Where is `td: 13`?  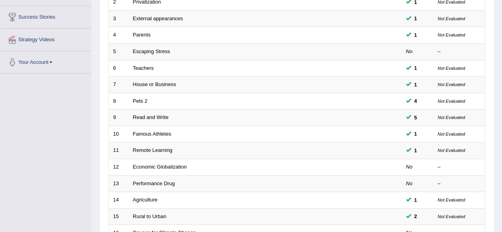 td: 13 is located at coordinates (119, 184).